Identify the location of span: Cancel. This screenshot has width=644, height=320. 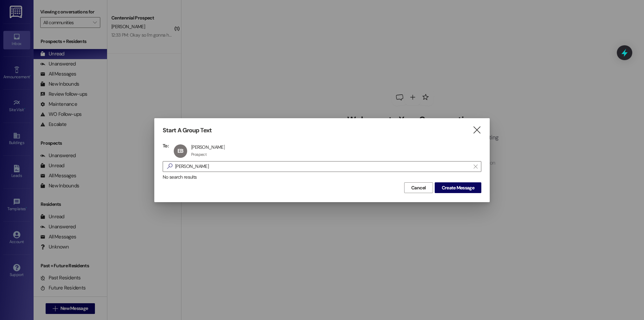
(419, 188).